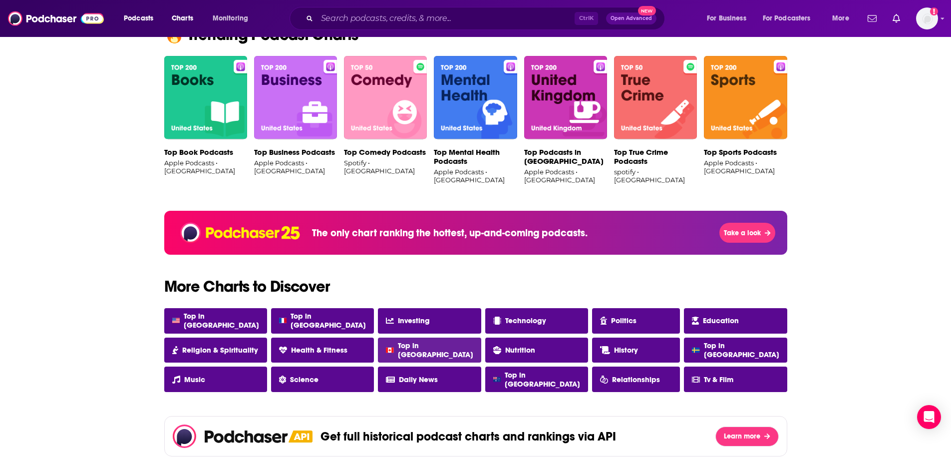  I want to click on a: Daily News, so click(429, 379).